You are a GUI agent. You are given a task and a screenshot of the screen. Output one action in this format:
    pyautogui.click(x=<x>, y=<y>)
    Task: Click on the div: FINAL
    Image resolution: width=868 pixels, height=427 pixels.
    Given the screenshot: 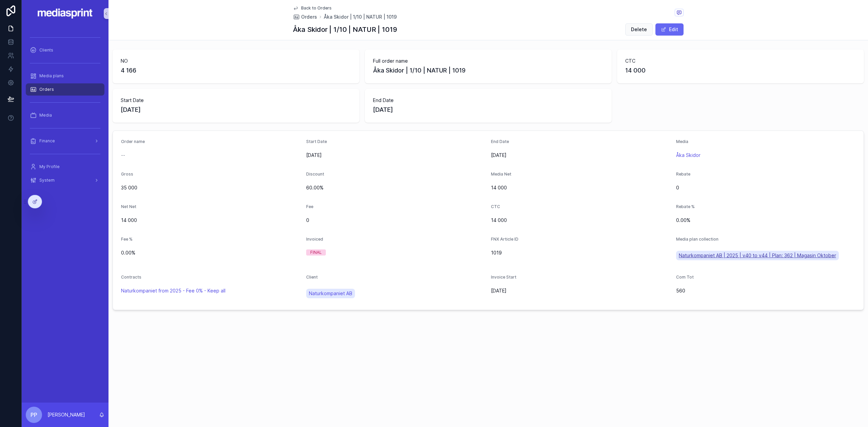 What is the action you would take?
    pyautogui.click(x=316, y=253)
    